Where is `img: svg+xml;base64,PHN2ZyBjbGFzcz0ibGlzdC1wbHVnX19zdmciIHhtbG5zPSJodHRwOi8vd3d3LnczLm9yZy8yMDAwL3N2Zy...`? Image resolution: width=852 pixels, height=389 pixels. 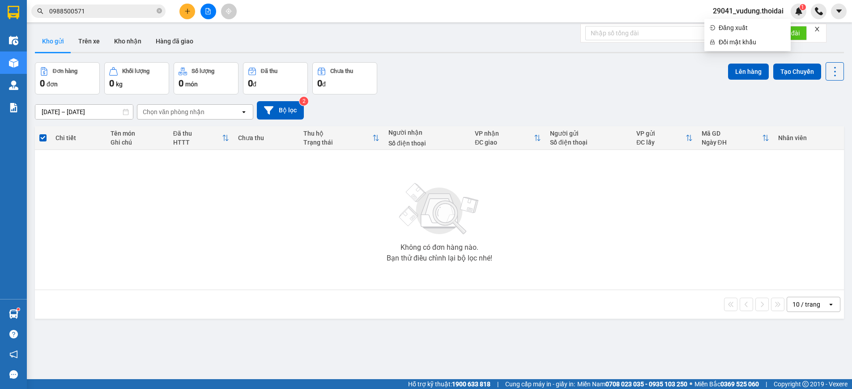
img: svg+xml;base64,PHN2ZyBjbGFzcz0ibGlzdC1wbHVnX19zdmciIHhtbG5zPSJodHRwOi8vd3d3LnczLm9yZy8yMDAwL3N2Zy... is located at coordinates (440, 209).